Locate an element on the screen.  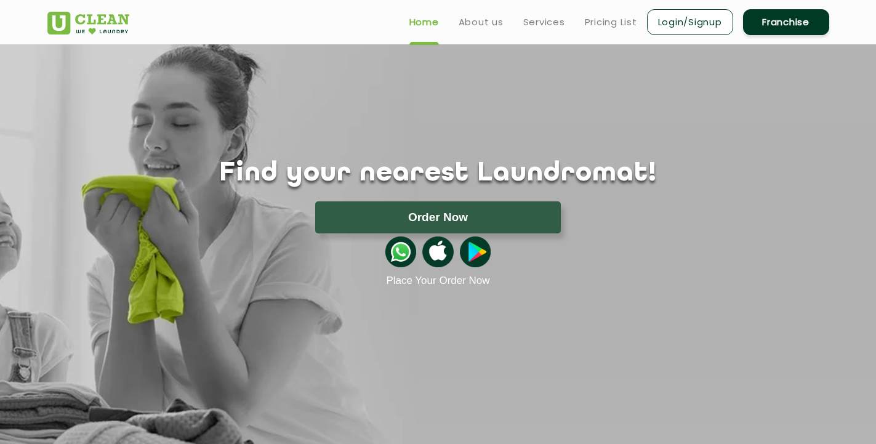
a: Services is located at coordinates (544, 22).